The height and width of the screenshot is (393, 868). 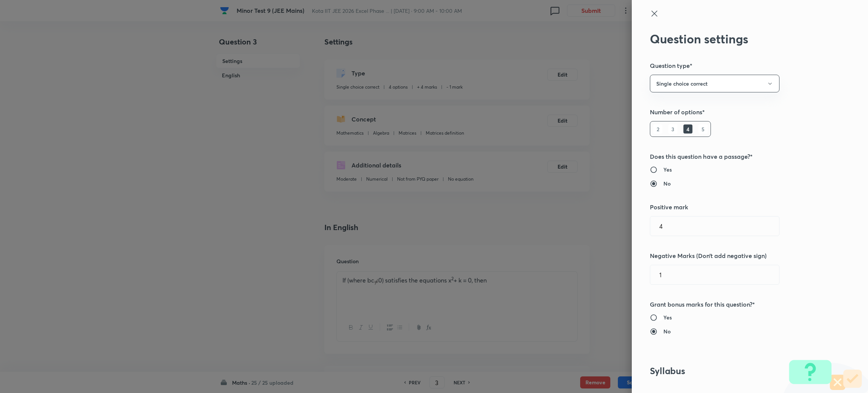 I want to click on h3: Syllabus, so click(x=737, y=371).